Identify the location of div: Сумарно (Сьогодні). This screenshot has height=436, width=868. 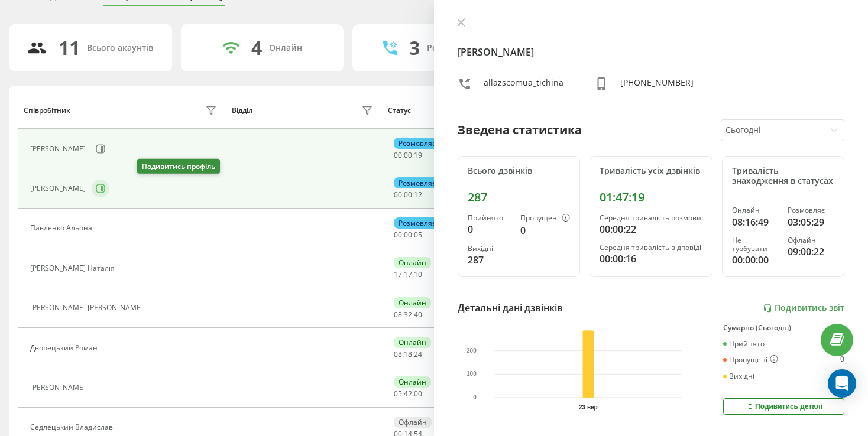
(784, 328).